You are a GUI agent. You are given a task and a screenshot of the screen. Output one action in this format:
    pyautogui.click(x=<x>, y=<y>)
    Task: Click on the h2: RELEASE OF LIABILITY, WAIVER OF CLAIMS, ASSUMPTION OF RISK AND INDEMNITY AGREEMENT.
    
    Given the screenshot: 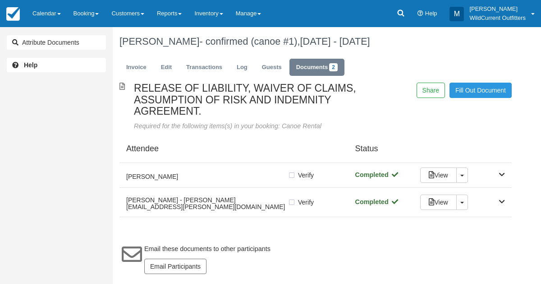 What is the action you would take?
    pyautogui.click(x=249, y=100)
    